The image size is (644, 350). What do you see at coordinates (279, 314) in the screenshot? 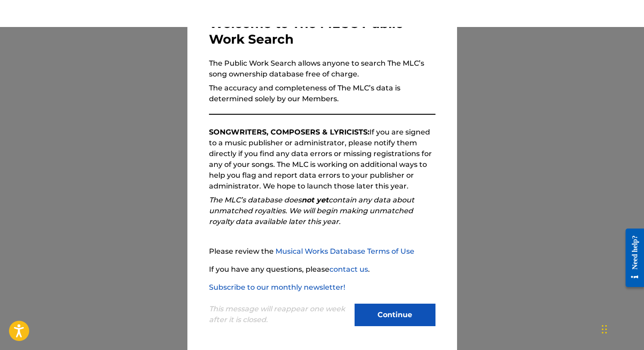
I see `p: This message will reappear one week after it is closed.` at bounding box center [279, 314].